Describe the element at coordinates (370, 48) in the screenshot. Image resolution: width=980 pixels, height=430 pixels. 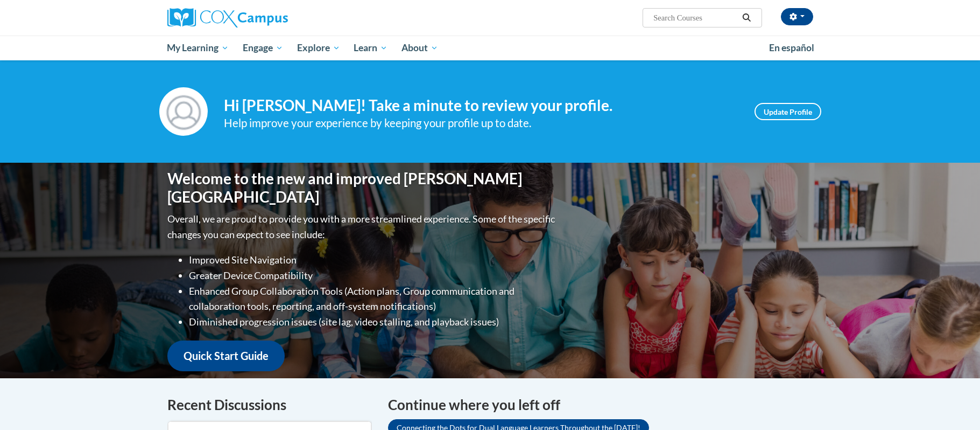
I see `a: Learn` at that location.